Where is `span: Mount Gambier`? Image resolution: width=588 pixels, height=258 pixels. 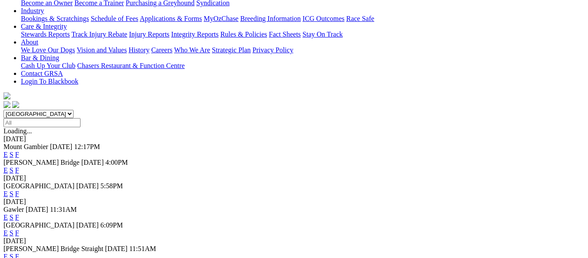
span: Mount Gambier is located at coordinates (26, 146).